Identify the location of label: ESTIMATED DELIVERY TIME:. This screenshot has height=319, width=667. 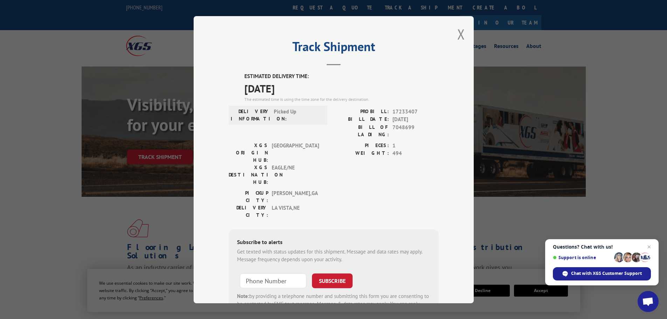
(342, 76).